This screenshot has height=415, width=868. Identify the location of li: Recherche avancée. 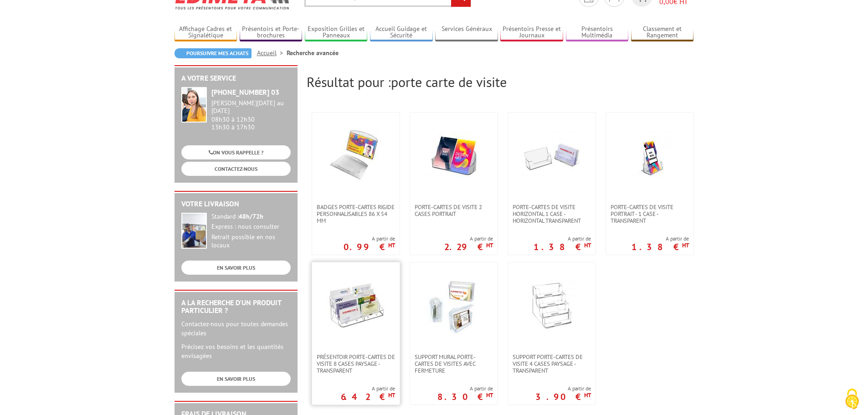
(313, 53).